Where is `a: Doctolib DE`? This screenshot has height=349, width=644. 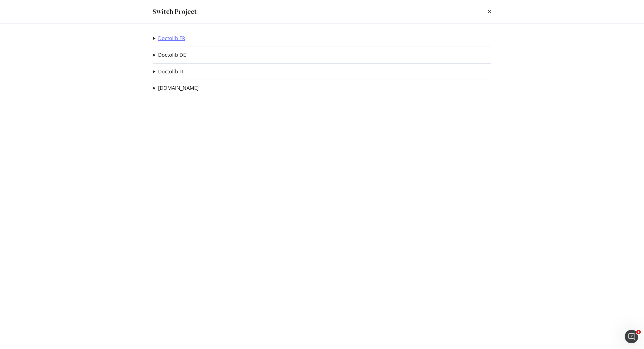
a: Doctolib DE is located at coordinates (172, 55).